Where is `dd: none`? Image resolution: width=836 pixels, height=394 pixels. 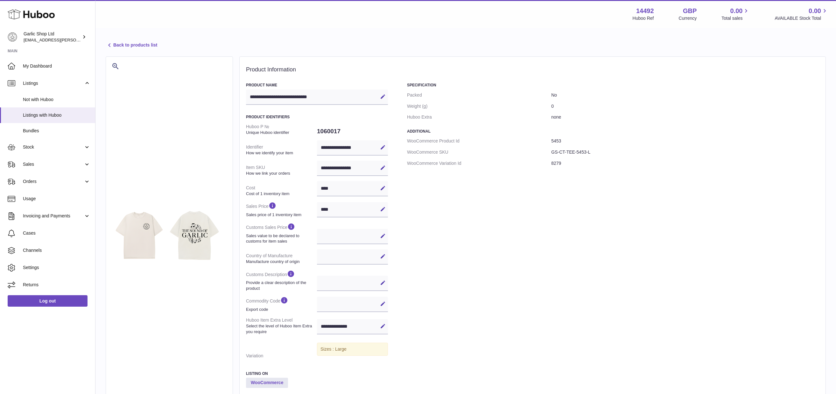
dd: none is located at coordinates (685, 117).